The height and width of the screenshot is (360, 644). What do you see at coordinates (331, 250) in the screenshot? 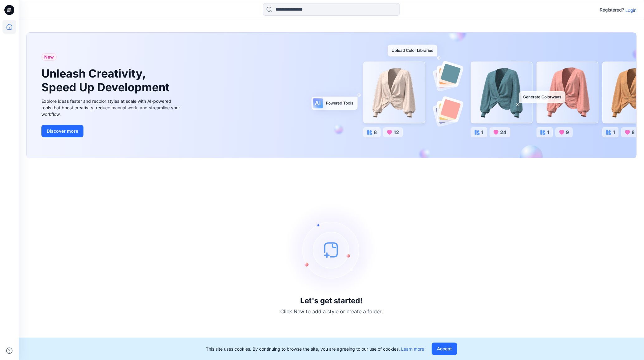
I see `img: empty-state-image.svg` at bounding box center [331, 250].